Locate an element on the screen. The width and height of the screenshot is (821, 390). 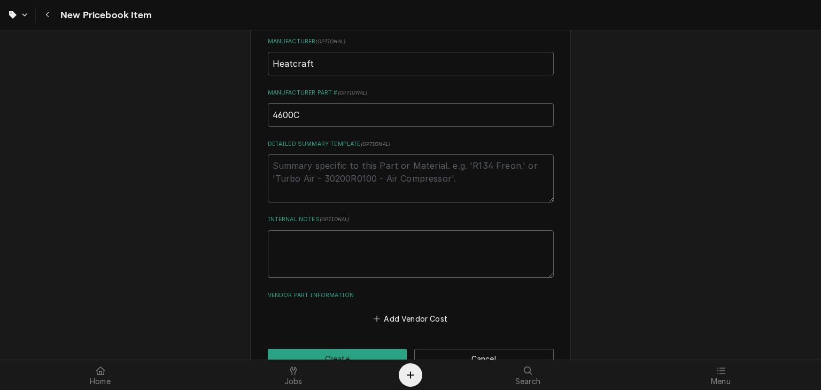
div: Internal Notes is located at coordinates (410, 246).